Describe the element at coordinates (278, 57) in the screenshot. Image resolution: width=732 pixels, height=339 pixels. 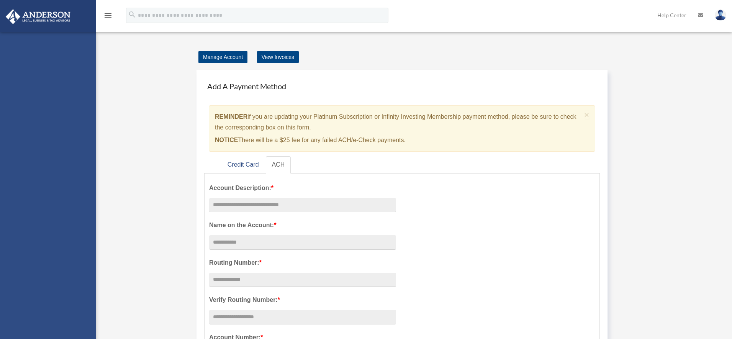
I see `a: View Invoices` at that location.